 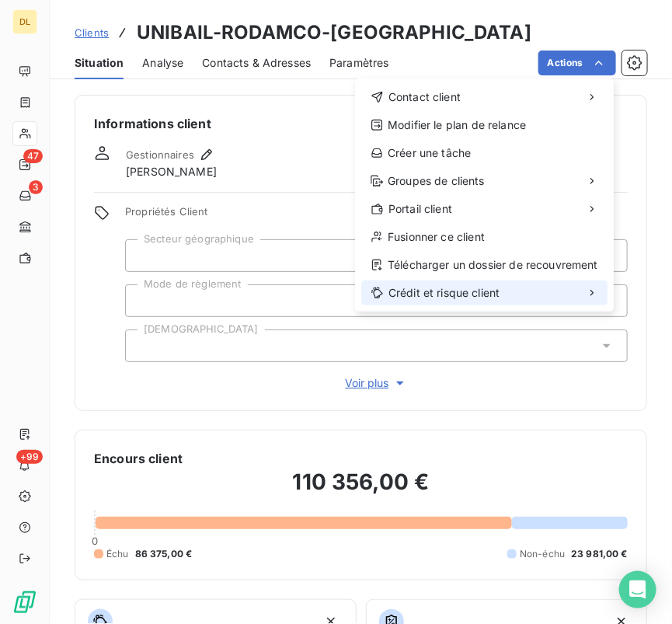 I want to click on div: Créer une tâche, so click(x=484, y=153).